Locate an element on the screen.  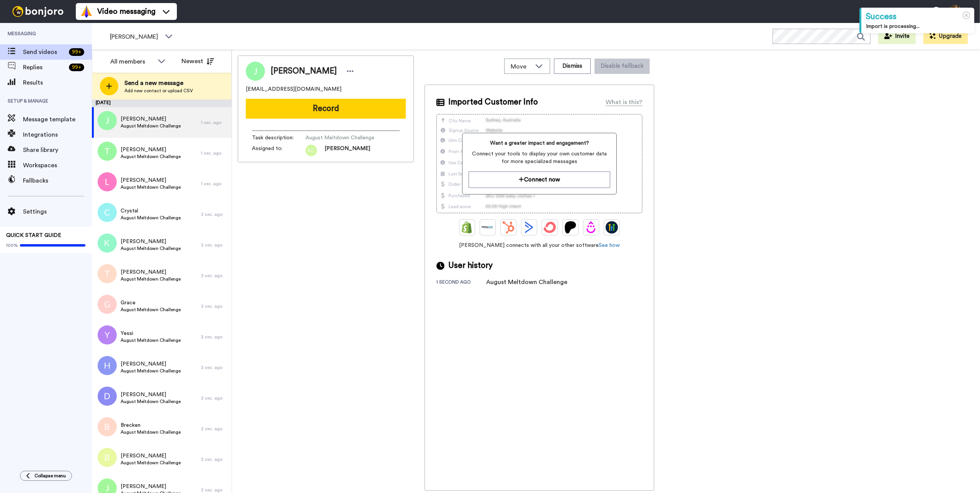
span: Replies is located at coordinates (44, 67).